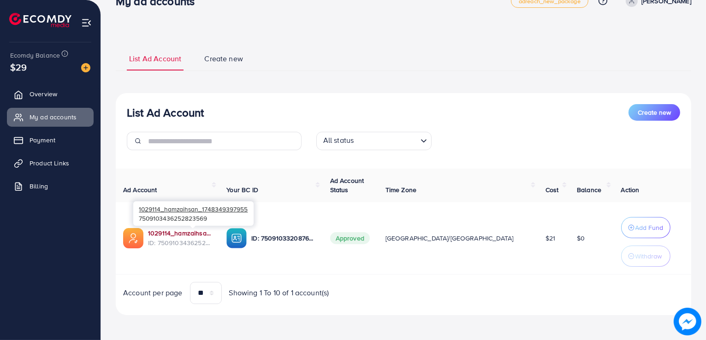 This screenshot has height=340, width=706. What do you see at coordinates (654, 113) in the screenshot?
I see `button: Create new` at bounding box center [654, 113].